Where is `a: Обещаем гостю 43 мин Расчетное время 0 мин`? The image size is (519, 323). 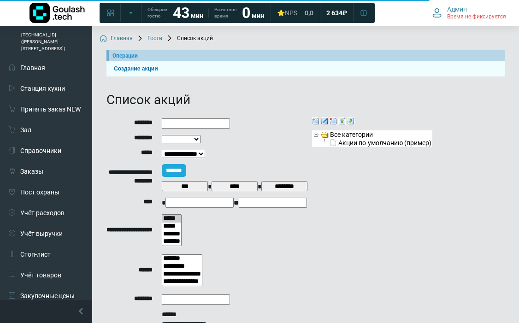 a: Обещаем гостю 43 мин Расчетное время 0 мин is located at coordinates (206, 13).